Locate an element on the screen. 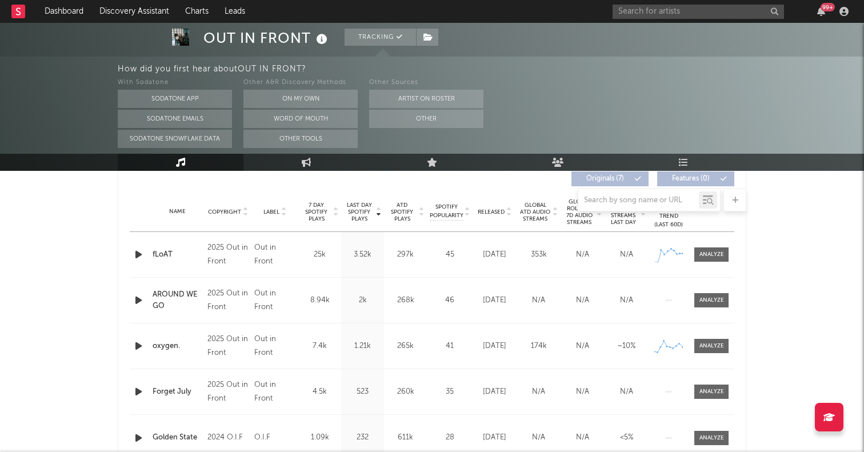 The width and height of the screenshot is (864, 452). button: Word Of Mouth is located at coordinates (301, 119).